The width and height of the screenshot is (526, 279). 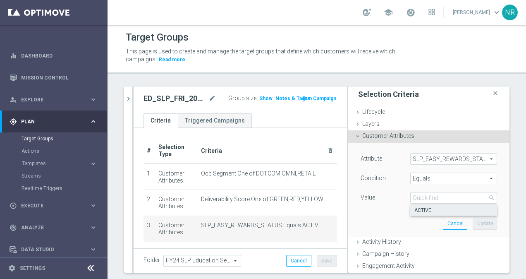 I want to click on div: NR, so click(x=510, y=12).